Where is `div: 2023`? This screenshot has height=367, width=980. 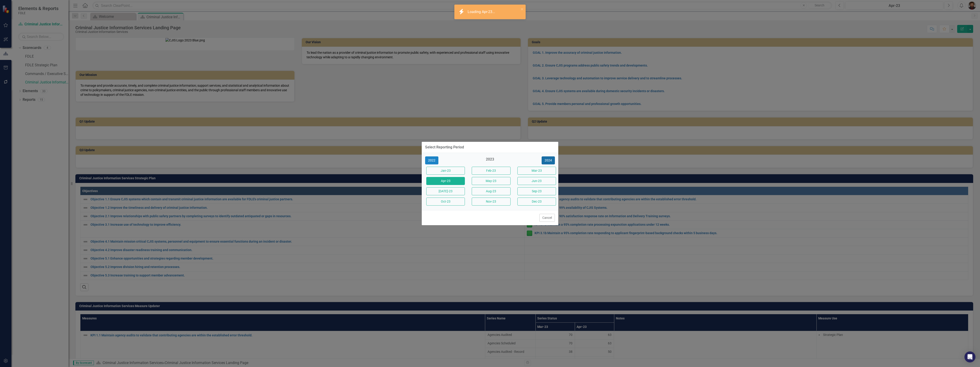
div: 2023 is located at coordinates (490, 160).